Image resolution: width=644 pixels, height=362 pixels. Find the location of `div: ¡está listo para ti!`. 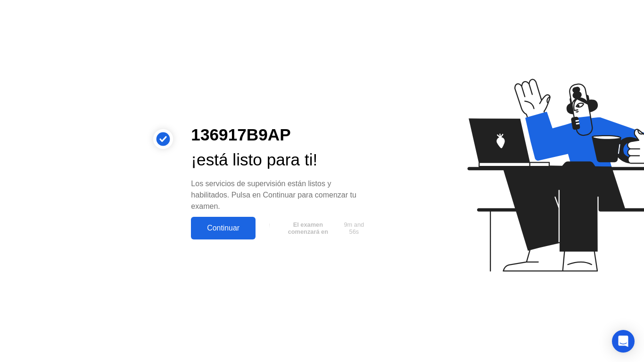

div: ¡está listo para ti! is located at coordinates (281, 159).